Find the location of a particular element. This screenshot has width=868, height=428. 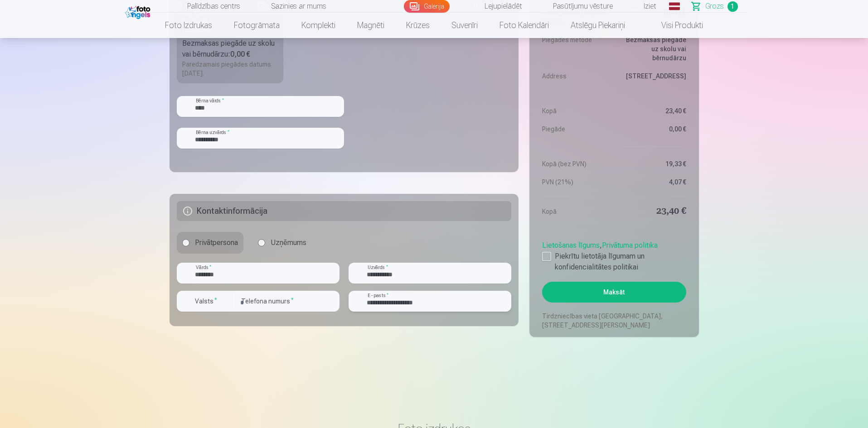

span: 1 is located at coordinates (732, 6).